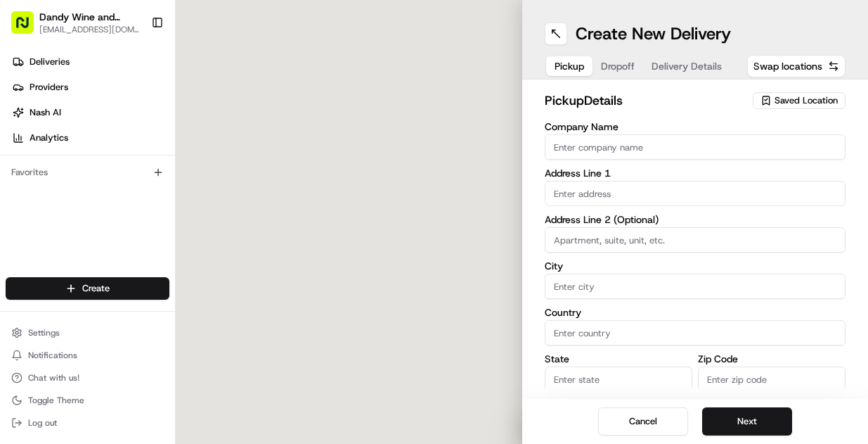  I want to click on span: Log out, so click(42, 423).